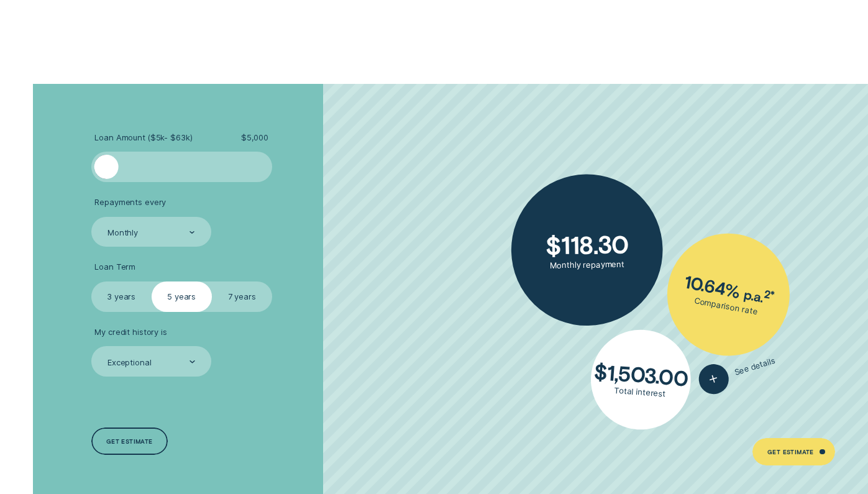 The width and height of the screenshot is (868, 494). Describe the element at coordinates (255, 137) in the screenshot. I see `span: $ 5,000` at that location.